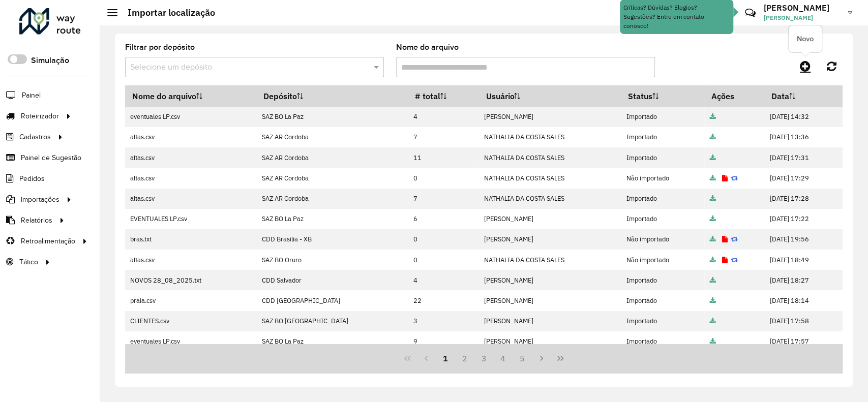 The height and width of the screenshot is (402, 868). I want to click on button: 3, so click(484, 358).